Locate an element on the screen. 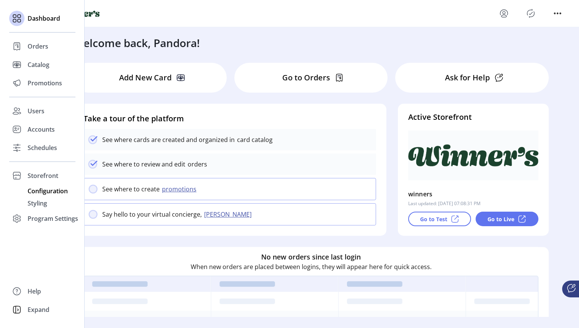 The height and width of the screenshot is (328, 579). p: See where cards are created and organized in is located at coordinates (169, 140).